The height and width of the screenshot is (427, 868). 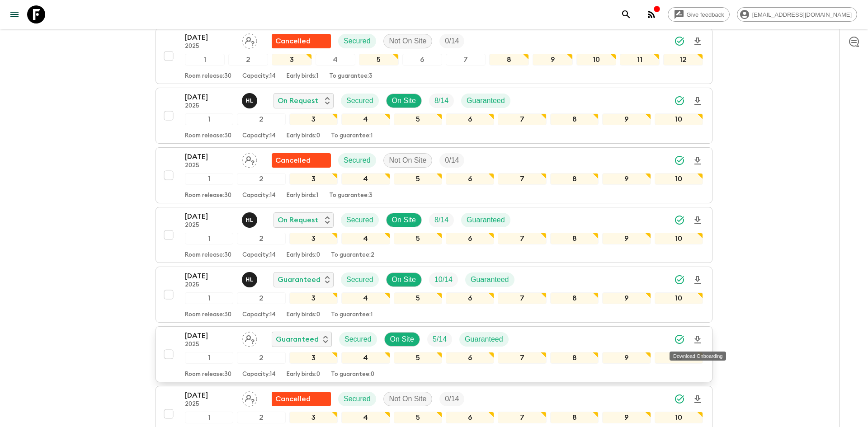 I want to click on div: 1, so click(x=209, y=358).